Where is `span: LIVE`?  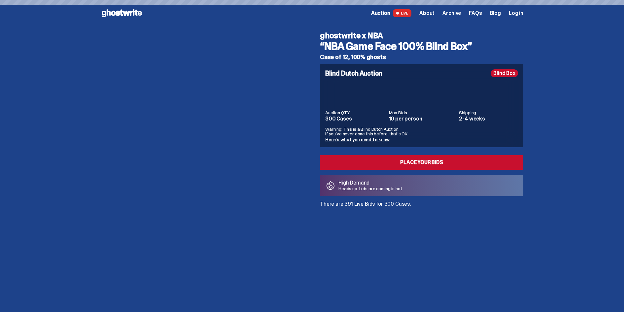 span: LIVE is located at coordinates (402, 13).